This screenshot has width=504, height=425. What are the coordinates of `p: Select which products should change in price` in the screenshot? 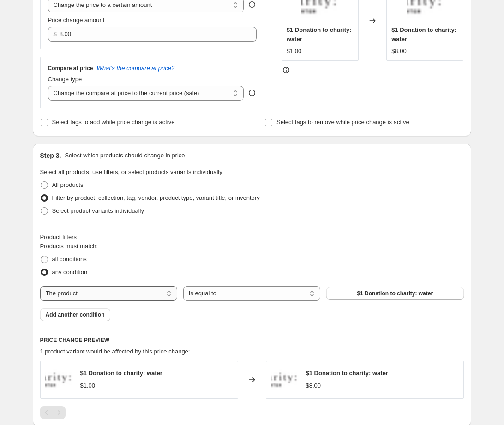 It's located at (124, 156).